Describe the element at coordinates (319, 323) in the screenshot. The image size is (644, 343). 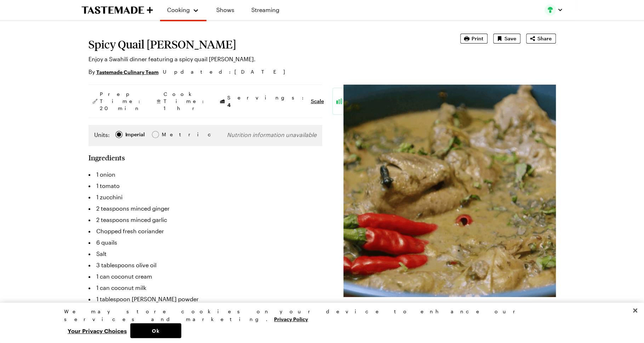
I see `div: Privacy` at that location.